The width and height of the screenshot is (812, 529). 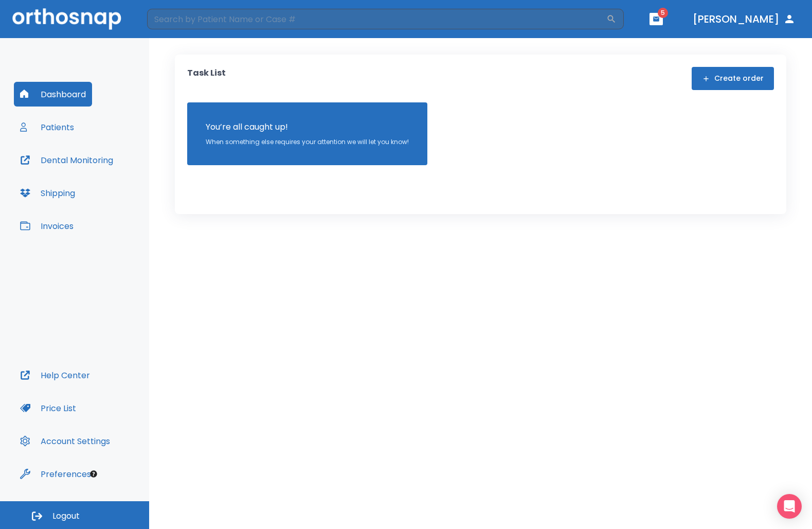 What do you see at coordinates (66, 160) in the screenshot?
I see `a: Dental Monitoring` at bounding box center [66, 160].